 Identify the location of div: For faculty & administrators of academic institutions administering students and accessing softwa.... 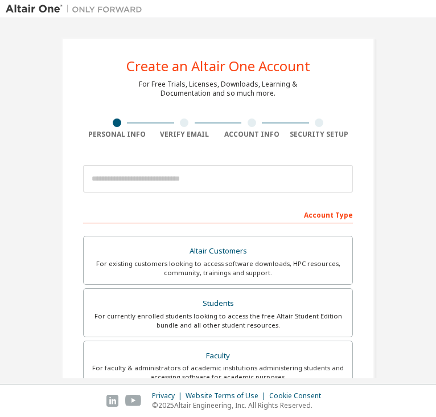
(218, 372).